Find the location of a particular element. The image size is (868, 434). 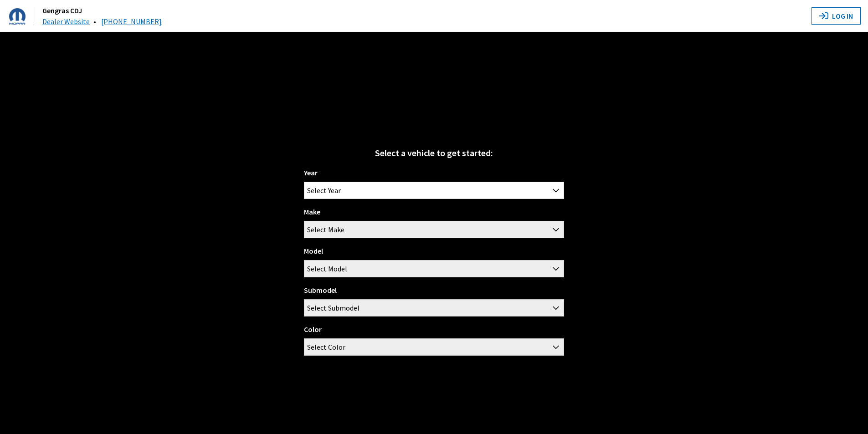

label: Make is located at coordinates (312, 212).